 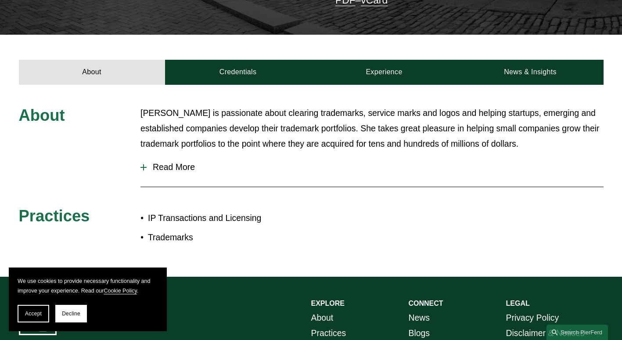 What do you see at coordinates (372, 167) in the screenshot?
I see `button: Read More` at bounding box center [372, 167].